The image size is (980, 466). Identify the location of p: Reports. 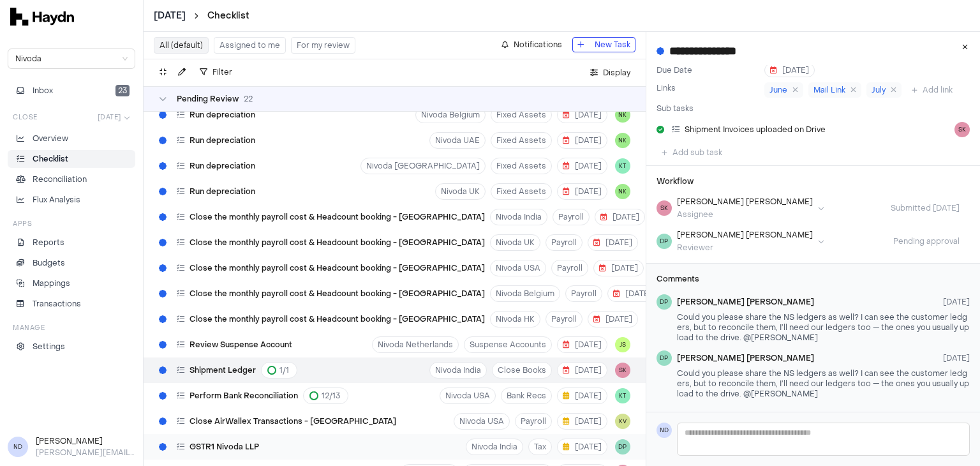
(49, 242).